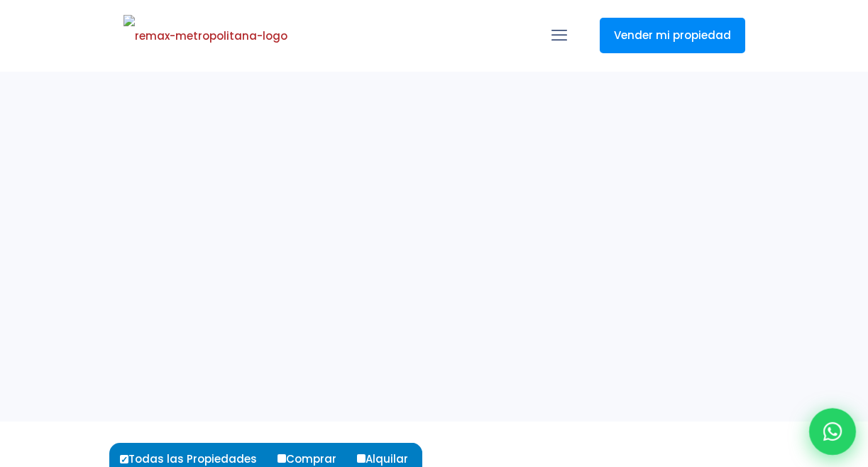  I want to click on img: remax-metropolitana-logo, so click(205, 36).